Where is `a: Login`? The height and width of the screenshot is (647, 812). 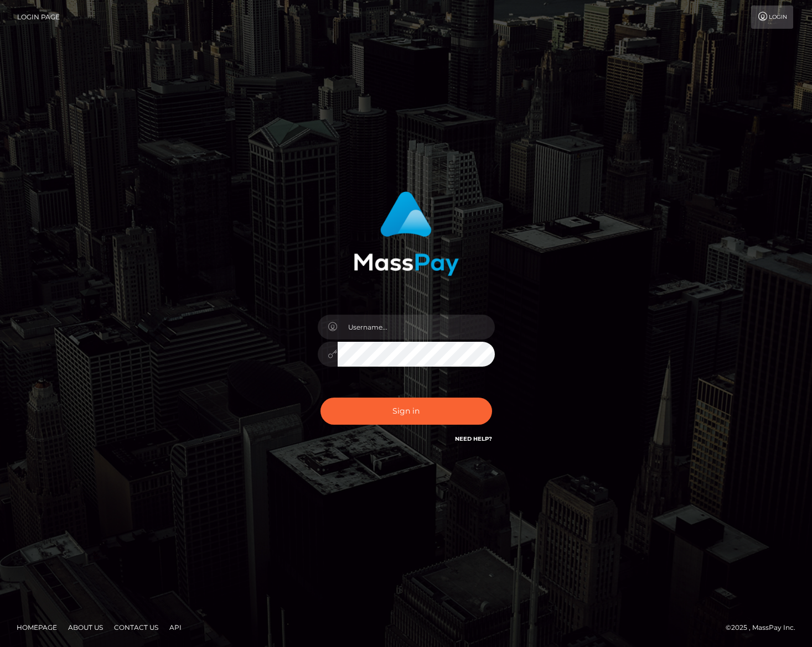 a: Login is located at coordinates (772, 17).